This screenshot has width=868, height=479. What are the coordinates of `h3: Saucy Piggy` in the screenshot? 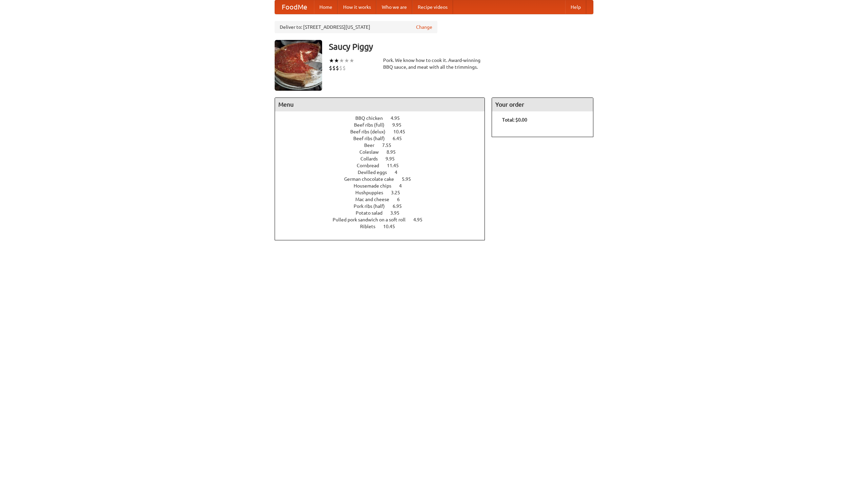 It's located at (461, 47).